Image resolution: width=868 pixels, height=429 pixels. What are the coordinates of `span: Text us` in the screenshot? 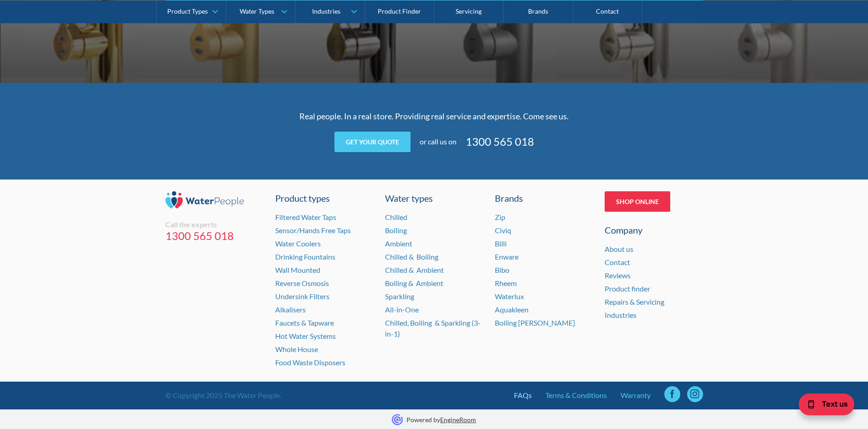 It's located at (58, 20).